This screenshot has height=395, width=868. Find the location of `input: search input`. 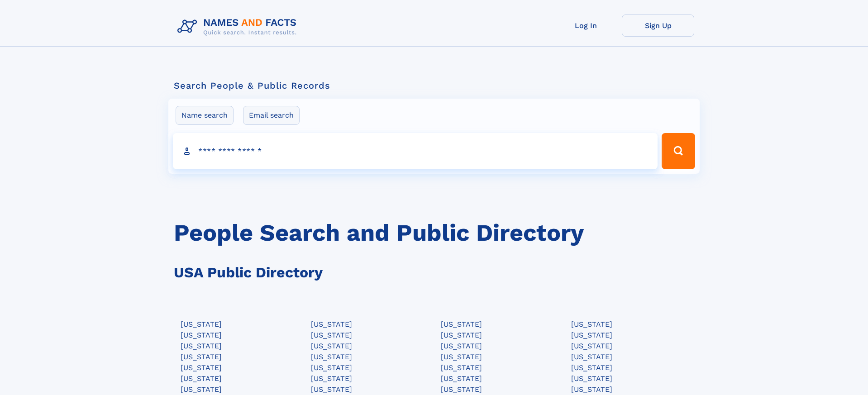

input: search input is located at coordinates (415, 151).